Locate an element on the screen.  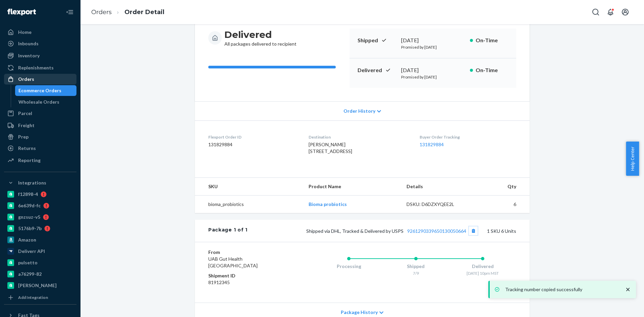
a: Wholesale Orders is located at coordinates (46, 102).